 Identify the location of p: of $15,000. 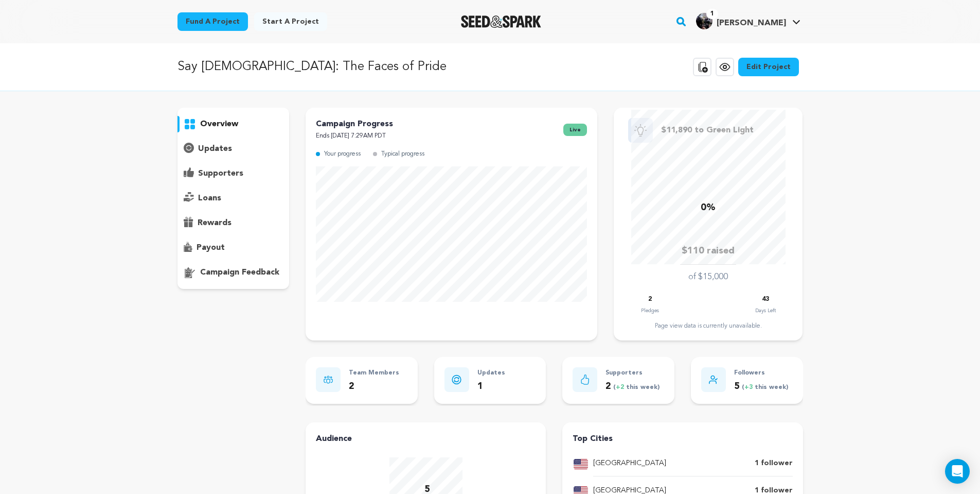
(708, 277).